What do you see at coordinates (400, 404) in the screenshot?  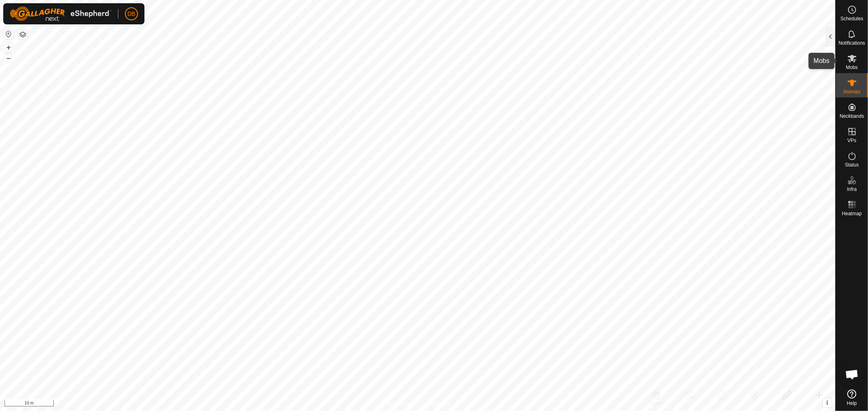 I see `a: Privacy Policy` at bounding box center [400, 404].